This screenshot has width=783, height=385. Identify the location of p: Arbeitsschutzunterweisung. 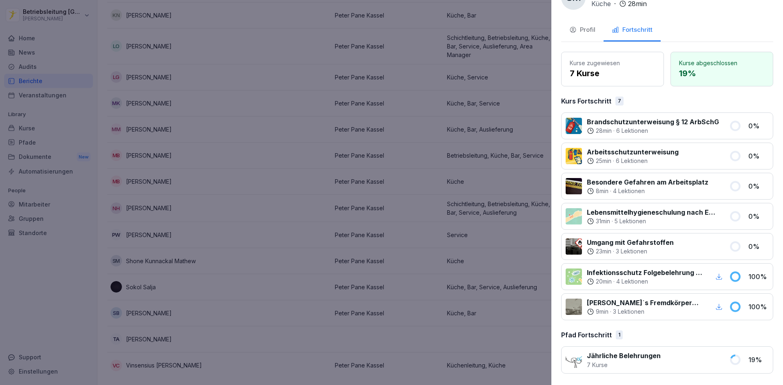
(632, 152).